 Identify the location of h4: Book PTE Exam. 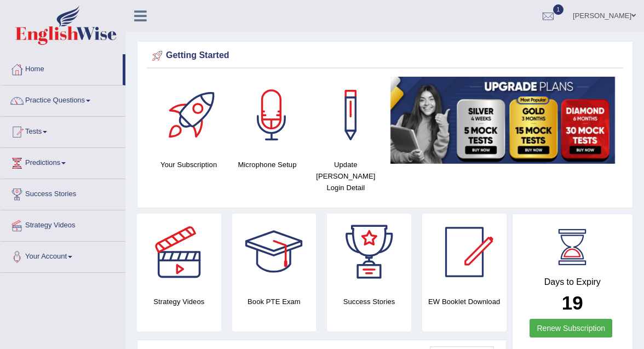
(274, 301).